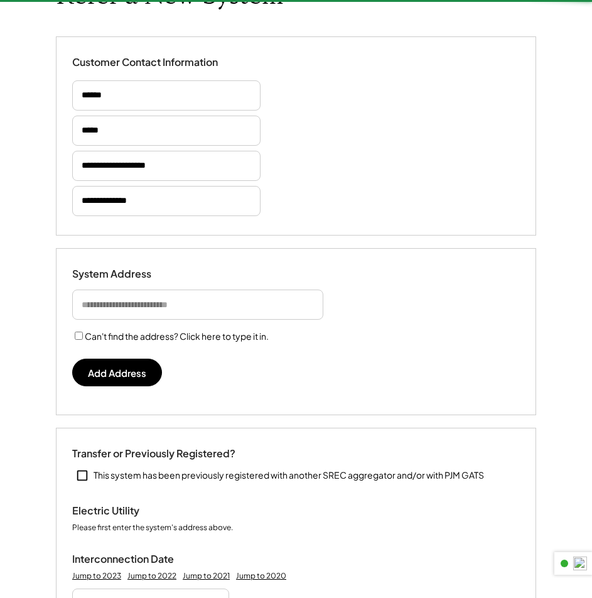  What do you see at coordinates (145, 62) in the screenshot?
I see `div: Customer Contact Information` at bounding box center [145, 62].